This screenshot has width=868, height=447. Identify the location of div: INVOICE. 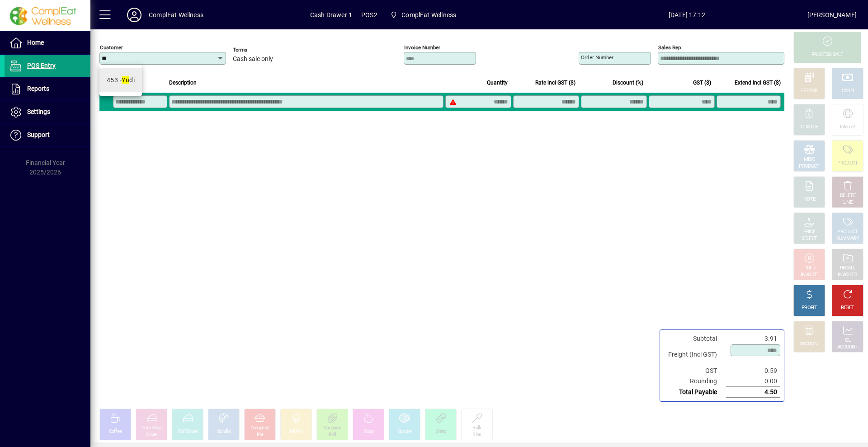
(809, 275).